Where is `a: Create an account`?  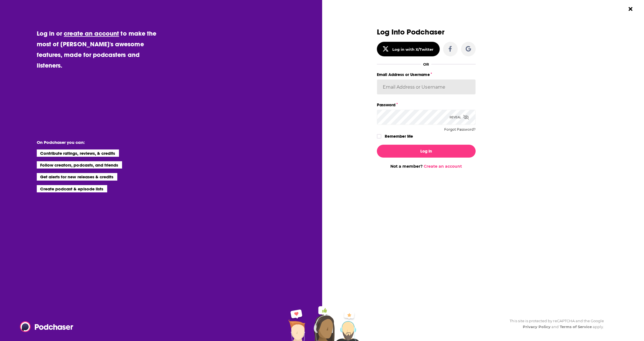
a: Create an account is located at coordinates (443, 166).